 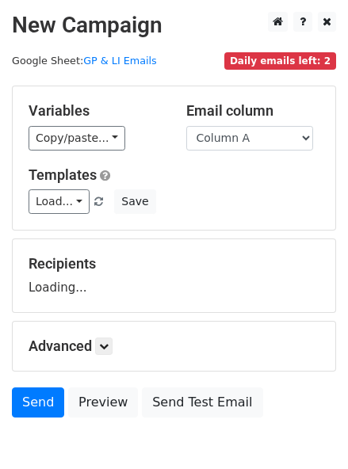 What do you see at coordinates (120, 60) in the screenshot?
I see `a: GP & LI Emails` at bounding box center [120, 60].